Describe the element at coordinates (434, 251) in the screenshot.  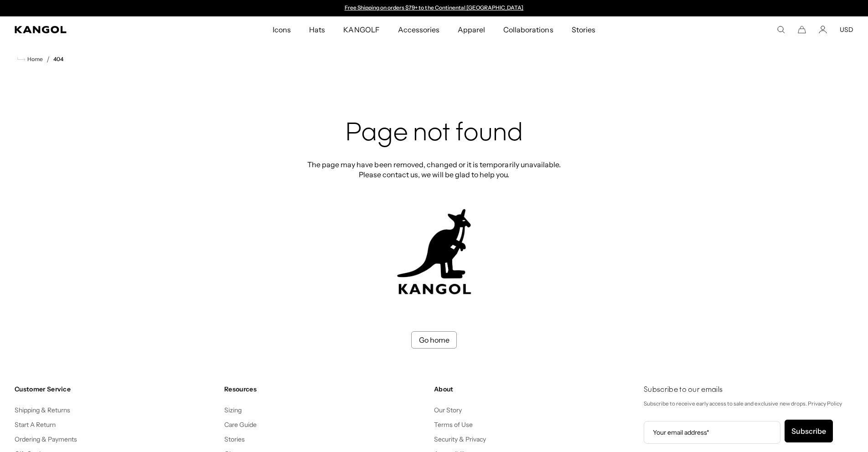
I see `img: kangol-404-logo.jpg` at that location.